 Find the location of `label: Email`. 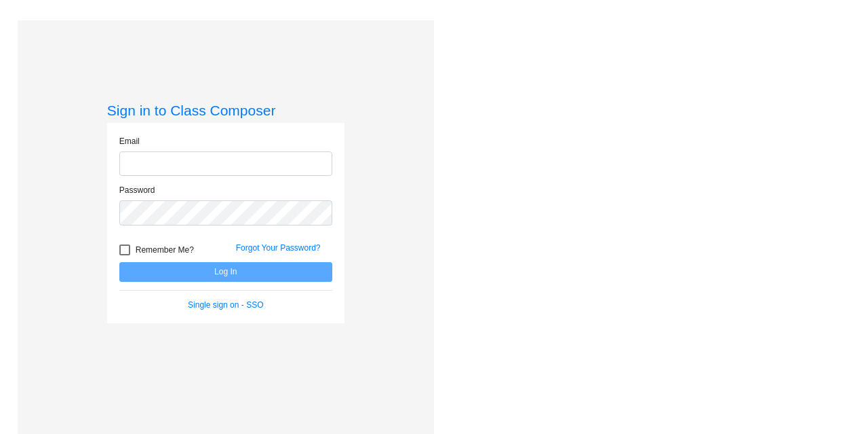

label: Email is located at coordinates (129, 141).